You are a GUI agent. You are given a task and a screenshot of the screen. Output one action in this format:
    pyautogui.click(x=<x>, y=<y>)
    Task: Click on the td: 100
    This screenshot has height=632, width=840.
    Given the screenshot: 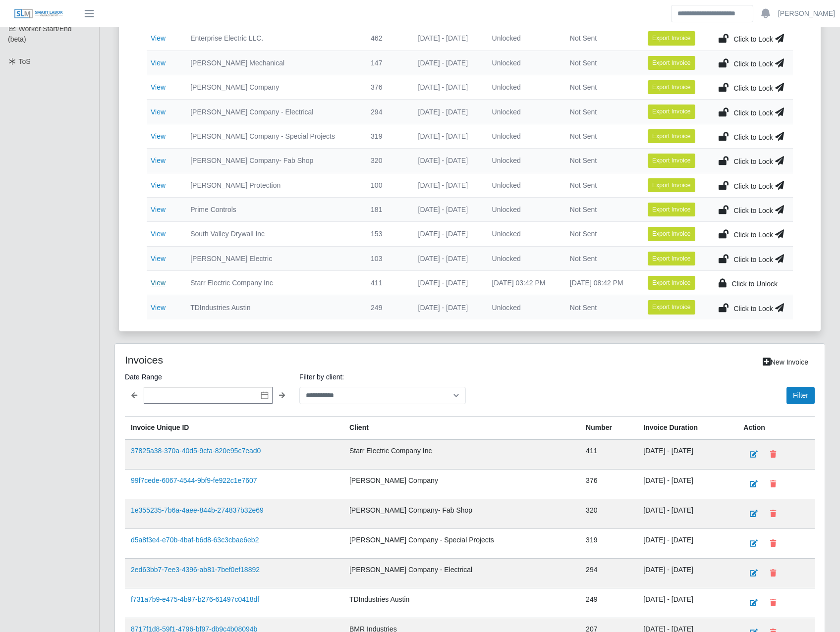 What is the action you would take?
    pyautogui.click(x=386, y=185)
    